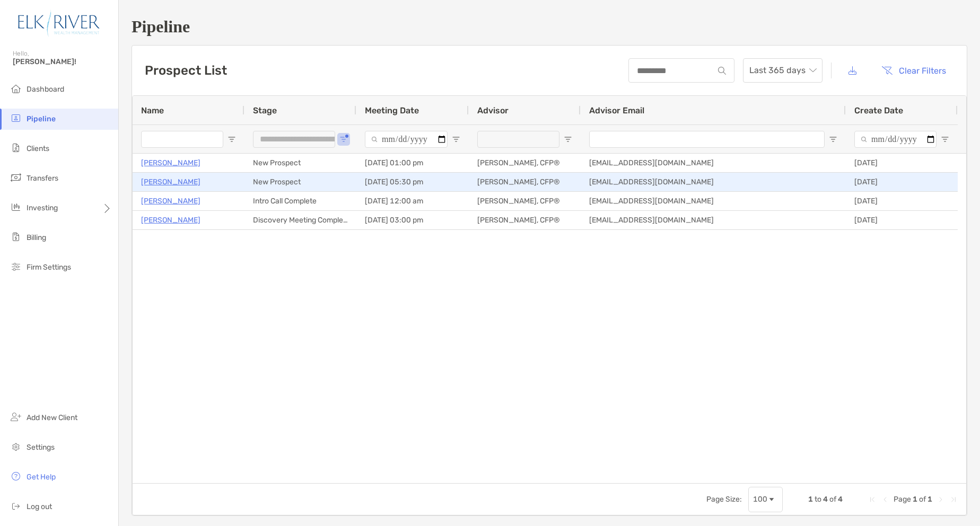 The width and height of the screenshot is (980, 526). Describe the element at coordinates (41, 477) in the screenshot. I see `span: Get Help` at that location.